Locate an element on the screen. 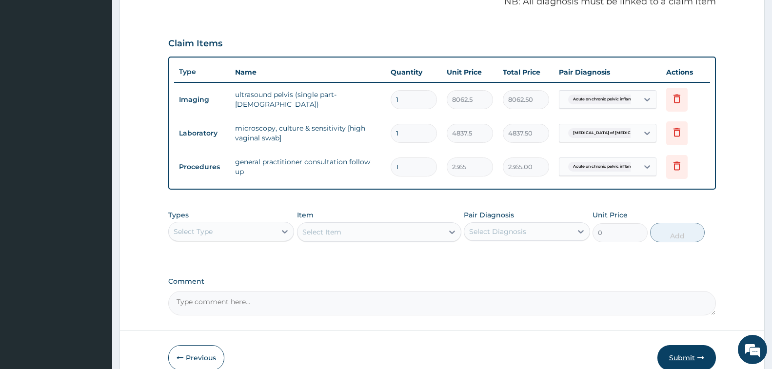 This screenshot has width=772, height=369. label: Types is located at coordinates (178, 215).